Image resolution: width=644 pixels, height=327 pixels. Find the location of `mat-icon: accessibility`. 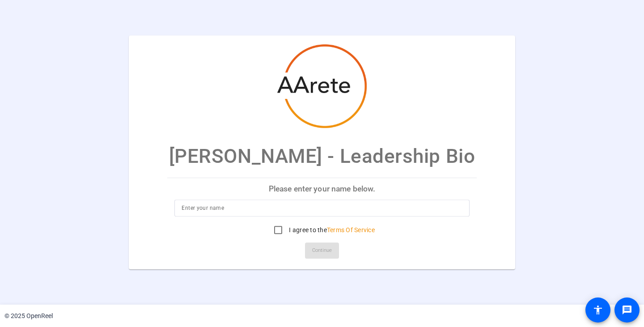

mat-icon: accessibility is located at coordinates (598, 310).